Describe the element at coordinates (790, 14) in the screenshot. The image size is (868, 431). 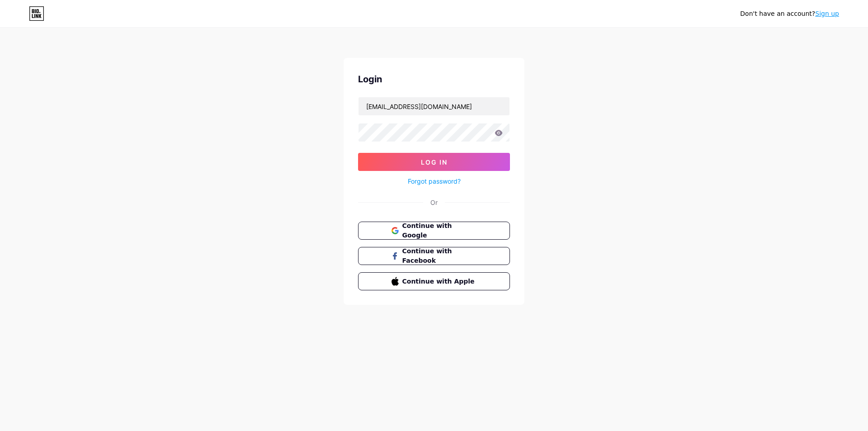
I see `div: Don't have an account?` at that location.